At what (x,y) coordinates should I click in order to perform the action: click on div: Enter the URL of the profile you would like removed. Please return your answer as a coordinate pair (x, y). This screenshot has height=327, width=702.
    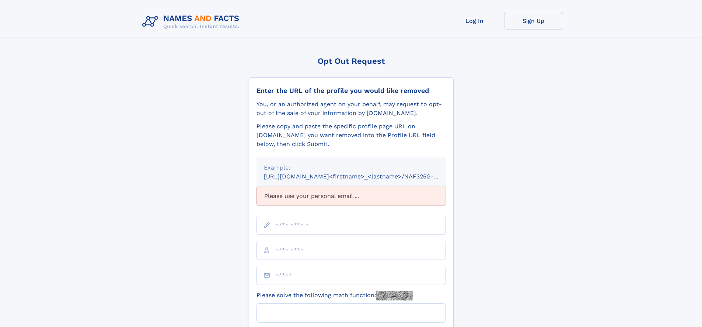
    Looking at the image, I should click on (351, 91).